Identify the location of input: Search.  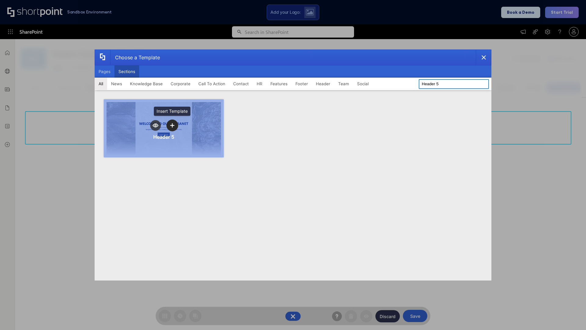
(454, 84).